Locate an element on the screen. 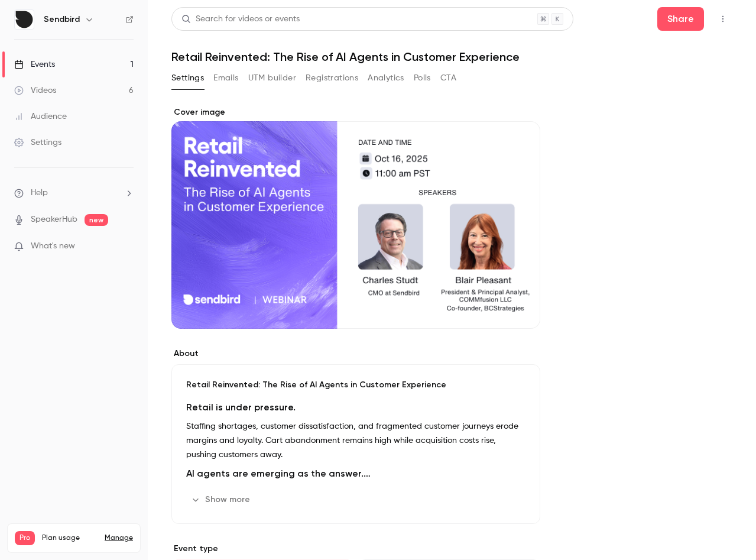 The image size is (756, 560). button: UTM builder is located at coordinates (272, 78).